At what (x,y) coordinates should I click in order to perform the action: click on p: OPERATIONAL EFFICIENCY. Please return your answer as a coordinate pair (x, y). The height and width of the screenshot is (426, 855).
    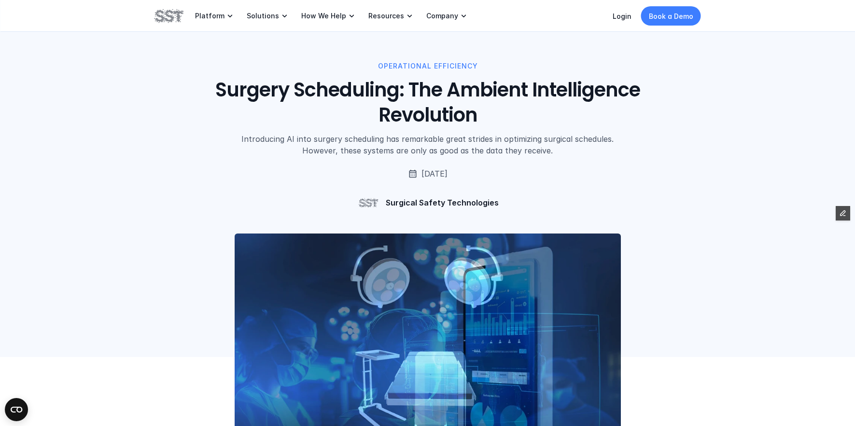
    Looking at the image, I should click on (427, 66).